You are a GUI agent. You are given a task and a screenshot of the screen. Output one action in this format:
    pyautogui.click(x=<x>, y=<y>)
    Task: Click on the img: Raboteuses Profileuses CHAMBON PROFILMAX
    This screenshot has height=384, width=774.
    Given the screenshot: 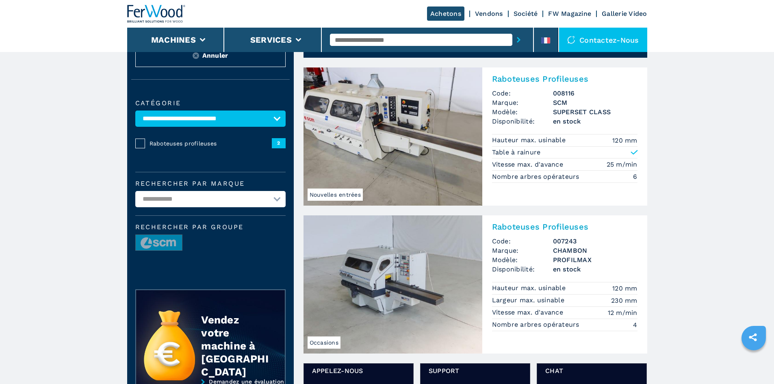 What is the action you would take?
    pyautogui.click(x=393, y=285)
    